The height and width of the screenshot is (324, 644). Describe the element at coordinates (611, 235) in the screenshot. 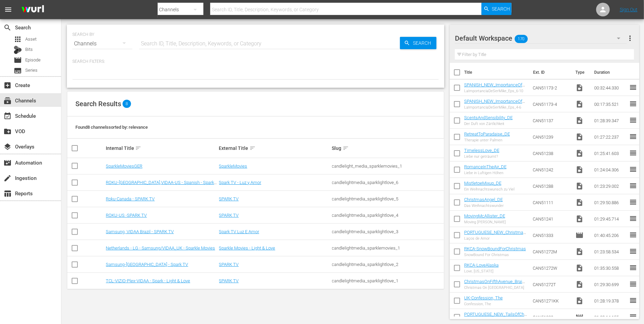

I see `td: 01:40:45.206` at that location.